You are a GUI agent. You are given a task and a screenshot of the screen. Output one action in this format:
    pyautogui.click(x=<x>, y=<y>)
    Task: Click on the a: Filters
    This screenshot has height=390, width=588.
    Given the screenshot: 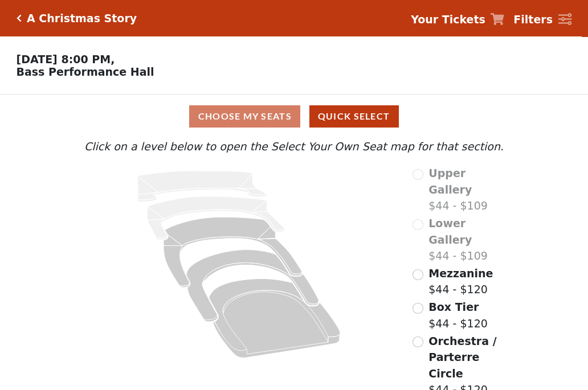 What is the action you would take?
    pyautogui.click(x=542, y=19)
    